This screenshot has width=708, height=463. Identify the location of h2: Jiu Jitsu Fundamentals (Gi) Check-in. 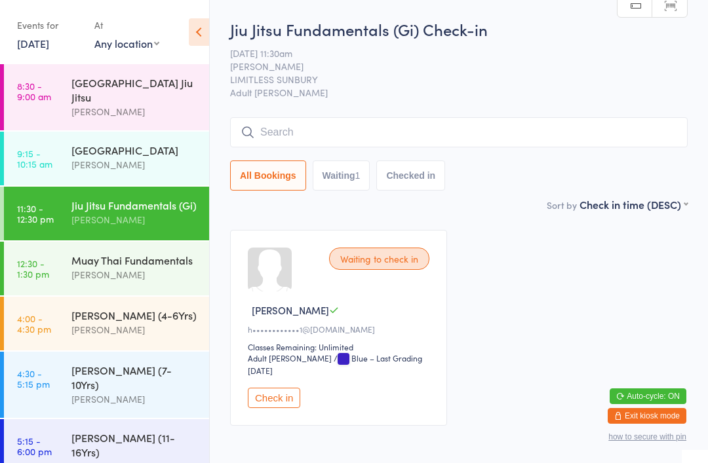
(459, 29).